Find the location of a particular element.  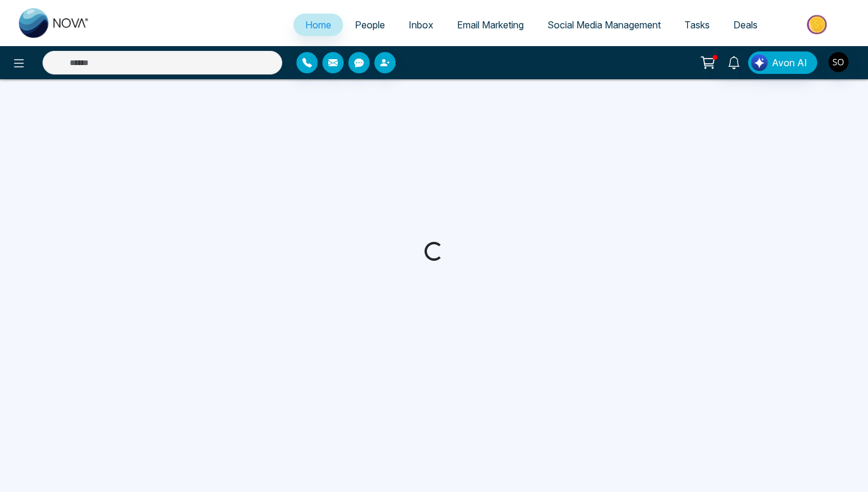

span: Deals is located at coordinates (746, 25).